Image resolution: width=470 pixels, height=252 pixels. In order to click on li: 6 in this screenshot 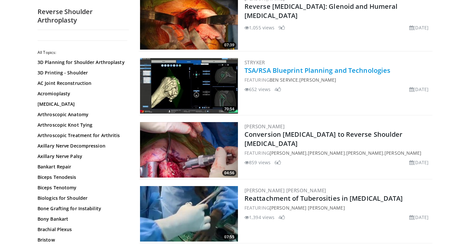, I will do `click(278, 162)`.